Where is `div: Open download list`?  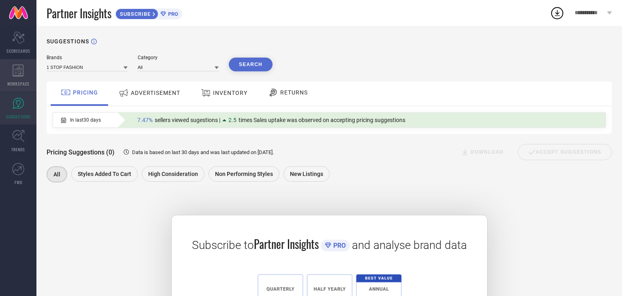 div: Open download list is located at coordinates (557, 13).